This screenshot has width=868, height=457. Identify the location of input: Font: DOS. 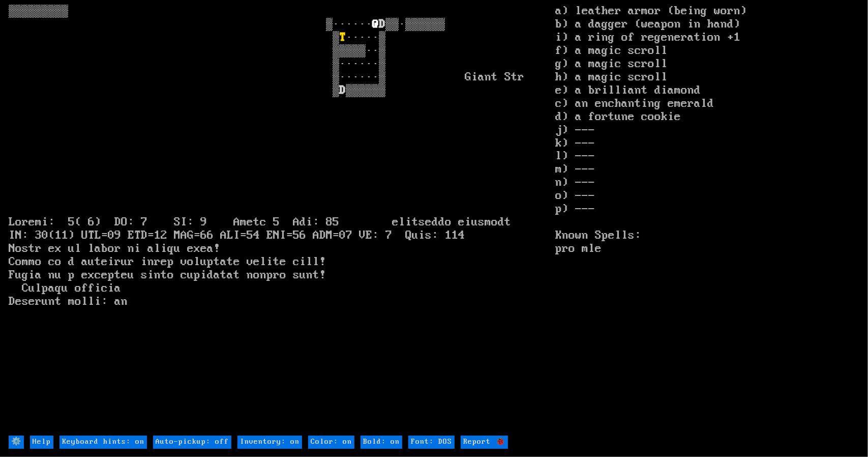
(431, 442).